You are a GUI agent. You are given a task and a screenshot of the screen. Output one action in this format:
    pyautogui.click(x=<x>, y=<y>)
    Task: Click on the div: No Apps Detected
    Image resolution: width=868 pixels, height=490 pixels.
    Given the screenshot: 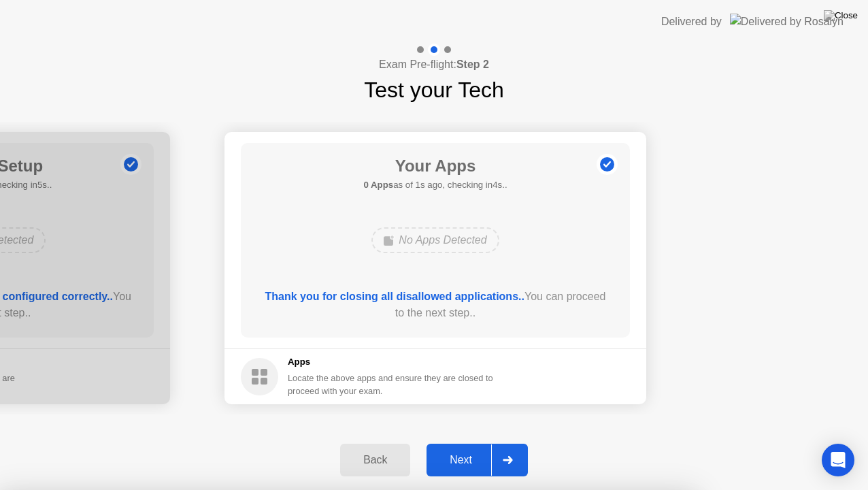 What is the action you would take?
    pyautogui.click(x=435, y=240)
    